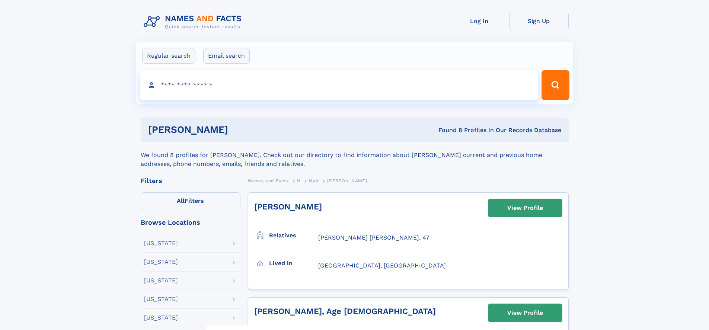 This screenshot has width=709, height=330. Describe the element at coordinates (190, 201) in the screenshot. I see `label: Filters` at that location.